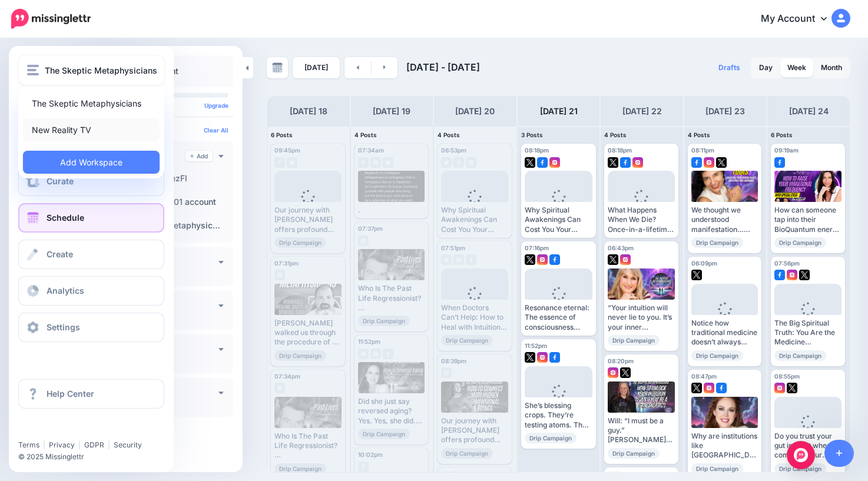 This screenshot has height=481, width=868. Describe the element at coordinates (729, 67) in the screenshot. I see `a: Drafts` at that location.